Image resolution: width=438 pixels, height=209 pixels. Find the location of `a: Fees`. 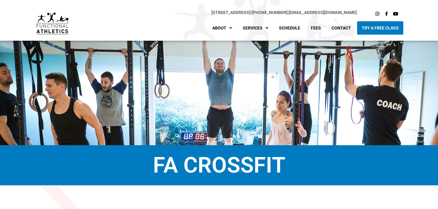

a: Fees is located at coordinates (316, 28).